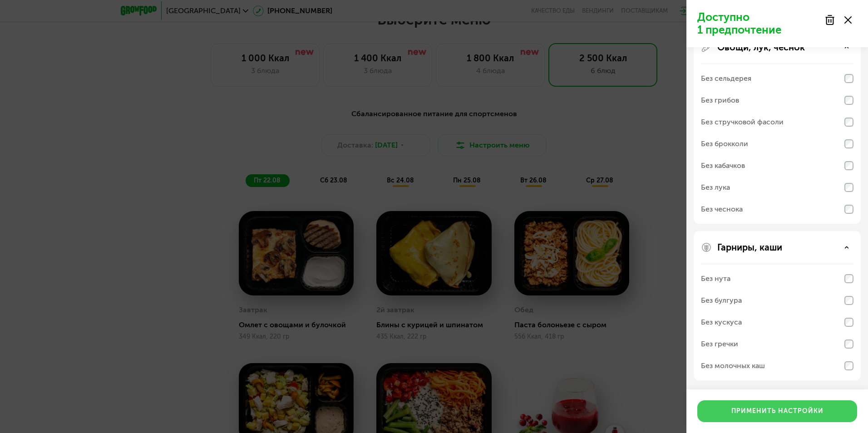  What do you see at coordinates (716, 278) in the screenshot?
I see `div: Без нута` at bounding box center [716, 278].